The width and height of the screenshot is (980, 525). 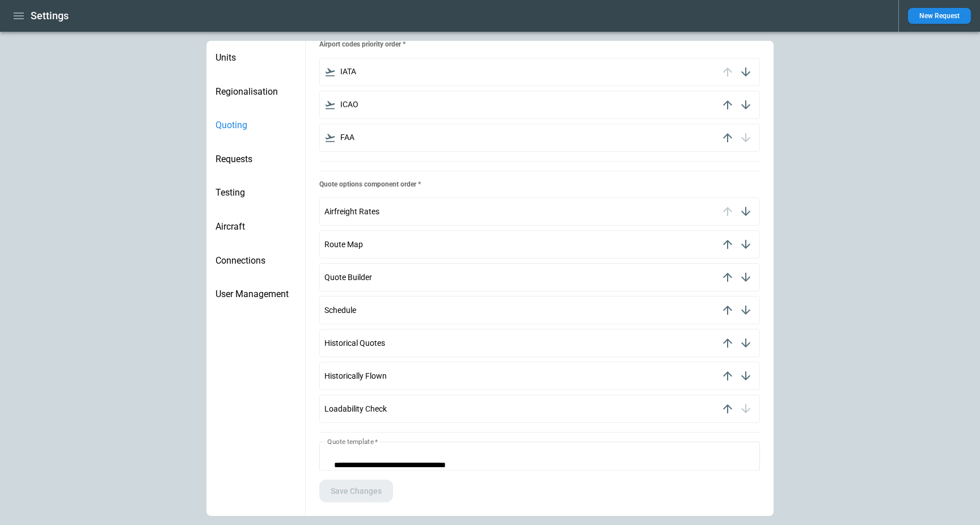 What do you see at coordinates (256, 227) in the screenshot?
I see `div: Aircraft` at bounding box center [256, 227].